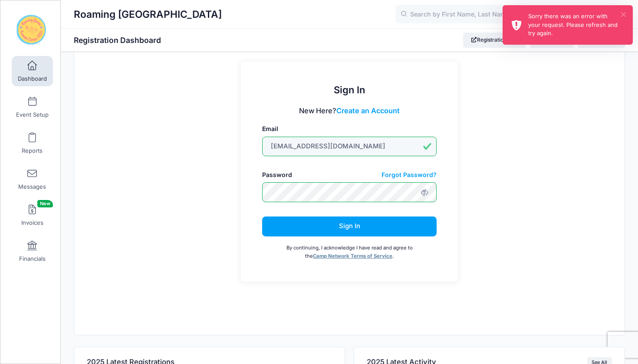 This screenshot has width=638, height=364. I want to click on a: Roaming Gnome Theatre, so click(31, 29).